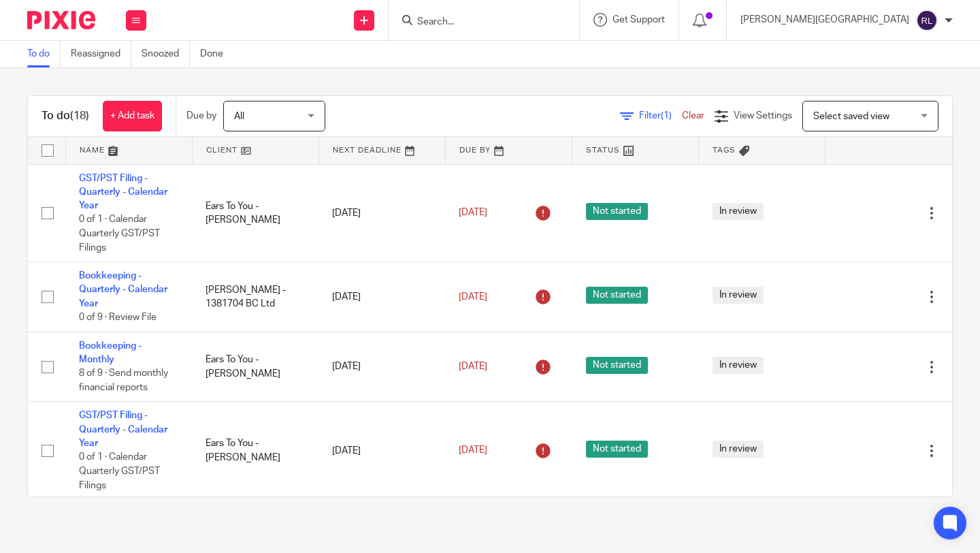 The width and height of the screenshot is (980, 553). Describe the element at coordinates (165, 54) in the screenshot. I see `a: Snoozed` at that location.